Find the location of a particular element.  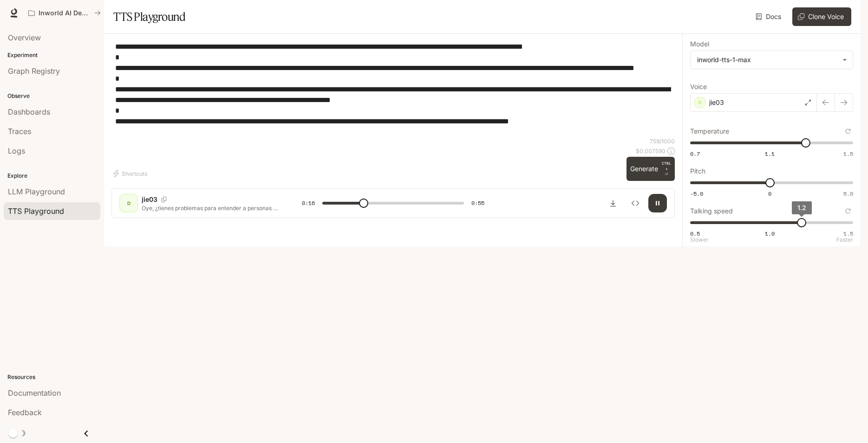

span: 0 is located at coordinates (769, 193).